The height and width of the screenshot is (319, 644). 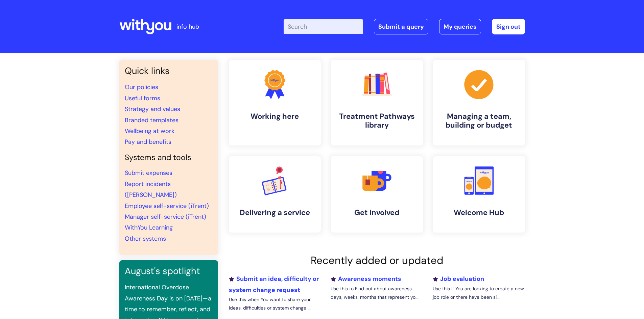 I want to click on a: Treatment Pathways library, so click(x=377, y=103).